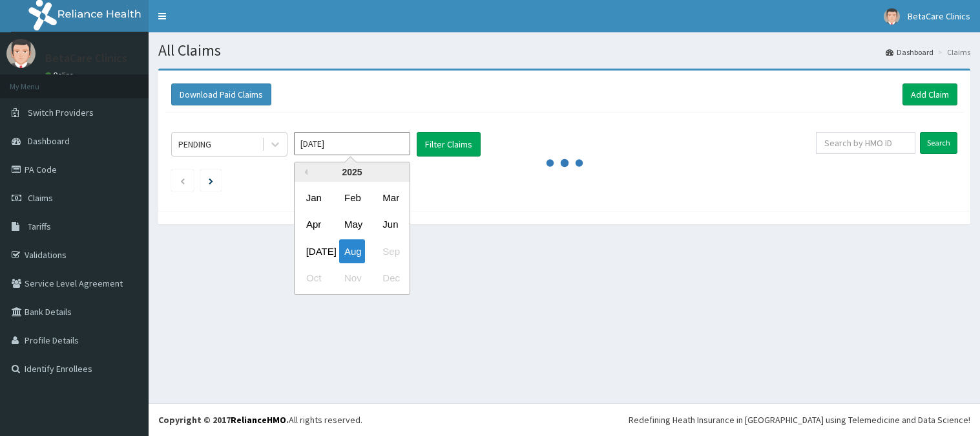  Describe the element at coordinates (182, 181) in the screenshot. I see `a: Previous page` at that location.